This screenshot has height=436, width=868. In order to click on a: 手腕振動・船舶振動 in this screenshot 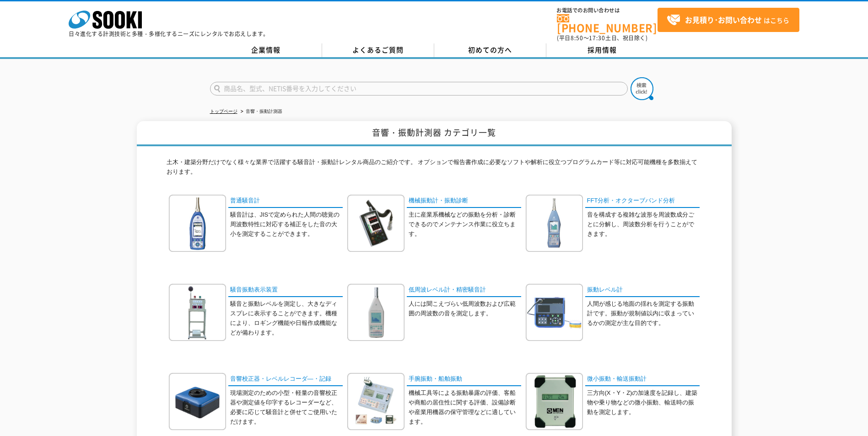, I will do `click(464, 380)`.